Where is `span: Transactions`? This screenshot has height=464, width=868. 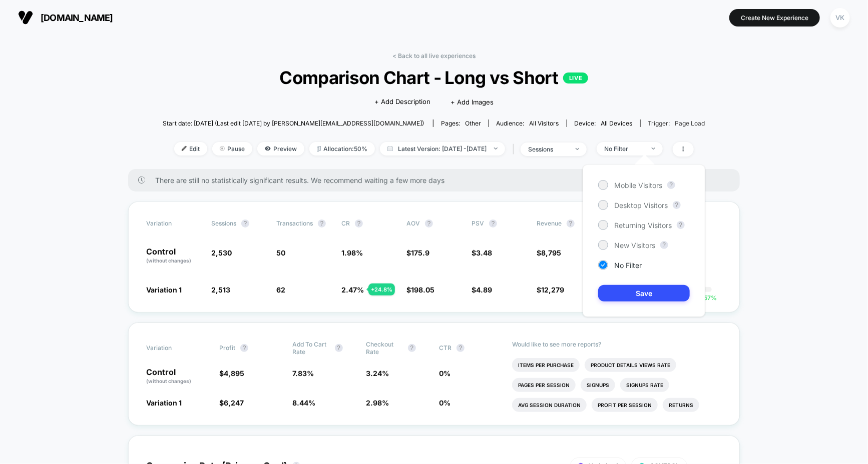
span: Transactions is located at coordinates (294, 223).